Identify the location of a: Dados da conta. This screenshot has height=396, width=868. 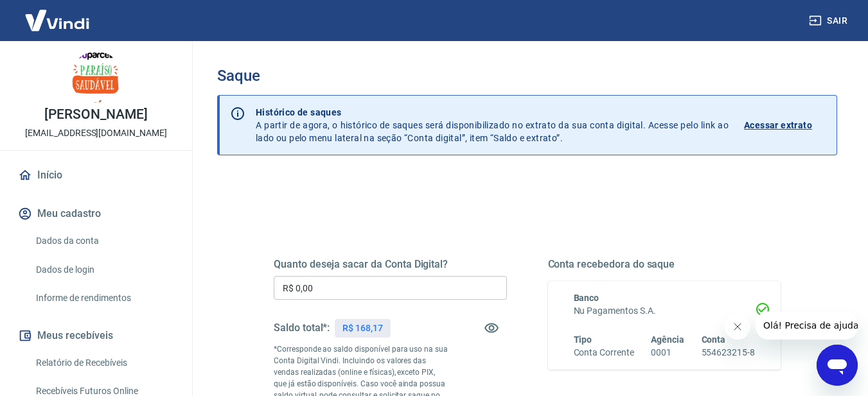
(104, 241).